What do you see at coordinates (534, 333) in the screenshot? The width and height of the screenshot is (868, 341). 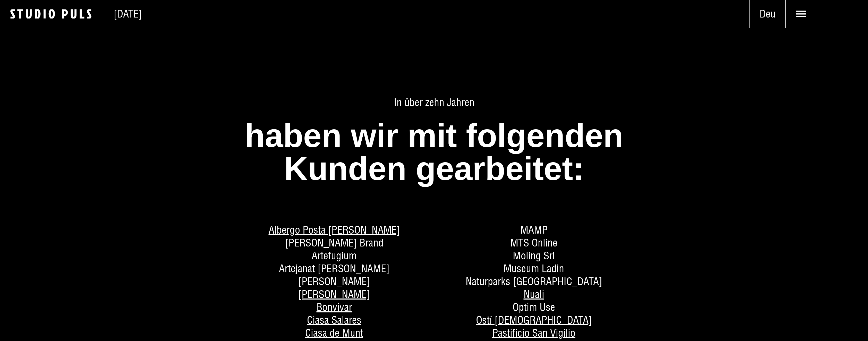 I see `a: Pastificio San Vigilio` at bounding box center [534, 333].